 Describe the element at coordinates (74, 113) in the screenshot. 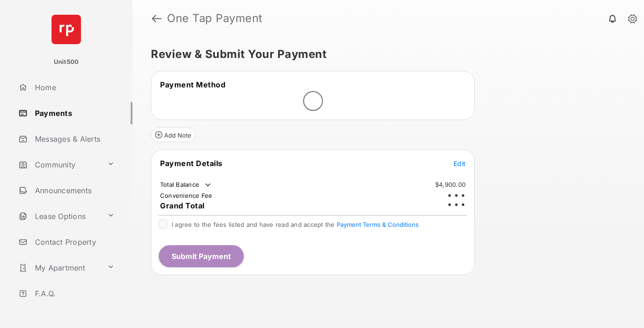

I see `a: Payments` at that location.